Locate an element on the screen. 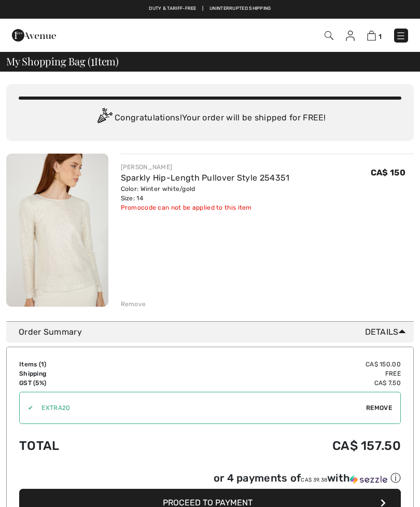 The height and width of the screenshot is (507, 420). span: Remove is located at coordinates (379, 408).